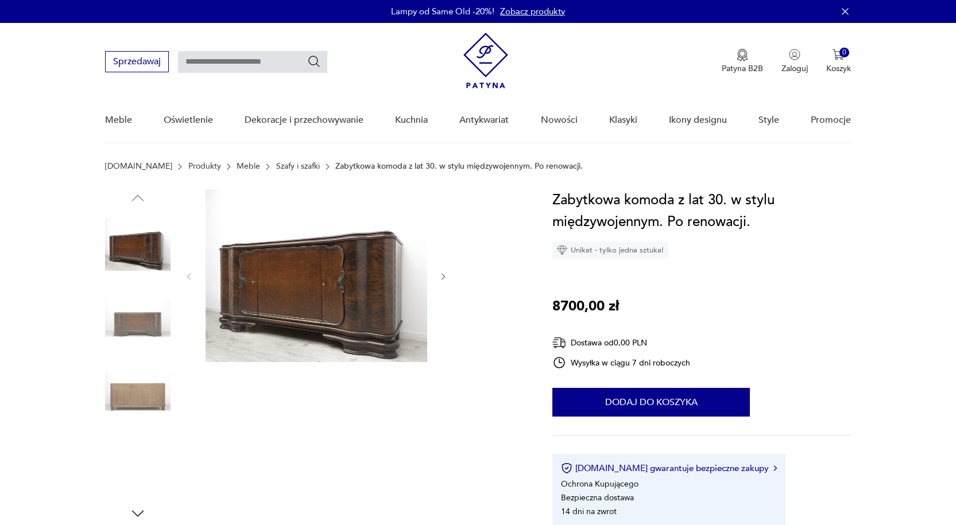 Image resolution: width=956 pixels, height=525 pixels. I want to click on button: Patyna B2B, so click(742, 61).